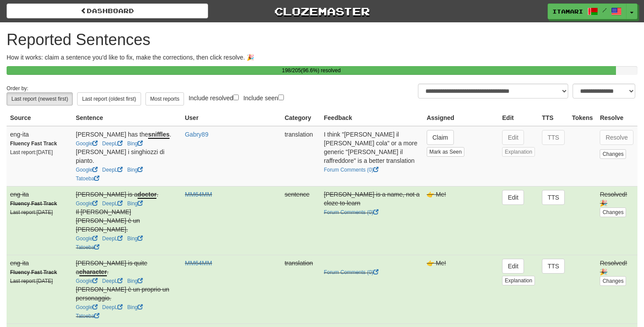 This screenshot has height=327, width=644. What do you see at coordinates (107, 11) in the screenshot?
I see `a: Dashboard` at bounding box center [107, 11].